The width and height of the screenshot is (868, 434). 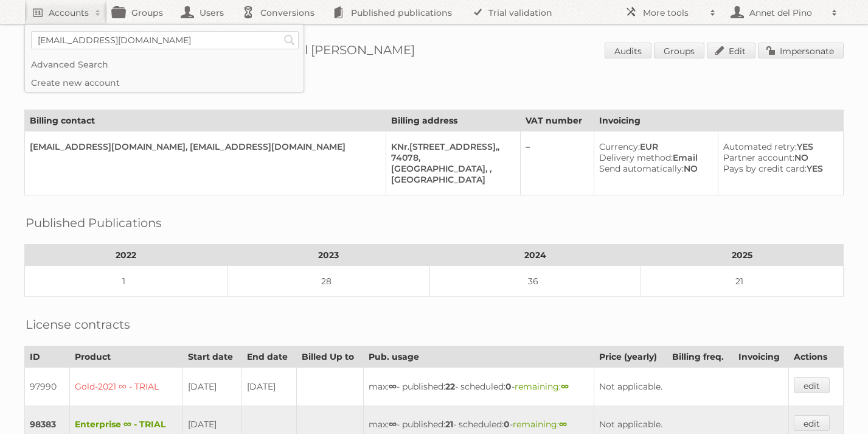 I want to click on th: Actions, so click(x=817, y=357).